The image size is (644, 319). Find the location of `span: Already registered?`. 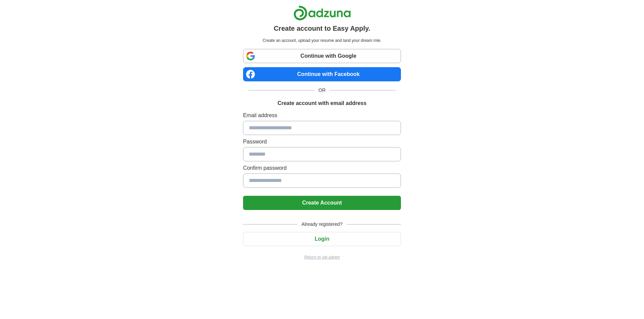

span: Already registered? is located at coordinates (322, 224).